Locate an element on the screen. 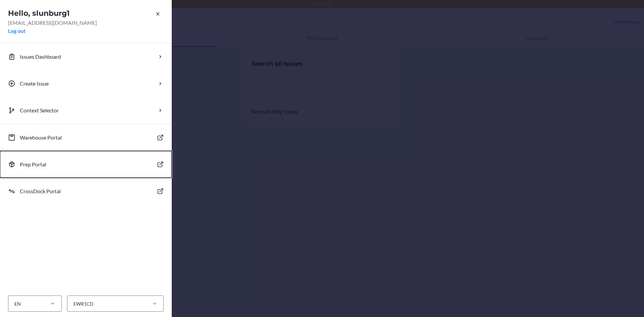 The height and width of the screenshot is (317, 644). input: EN is located at coordinates (14, 303).